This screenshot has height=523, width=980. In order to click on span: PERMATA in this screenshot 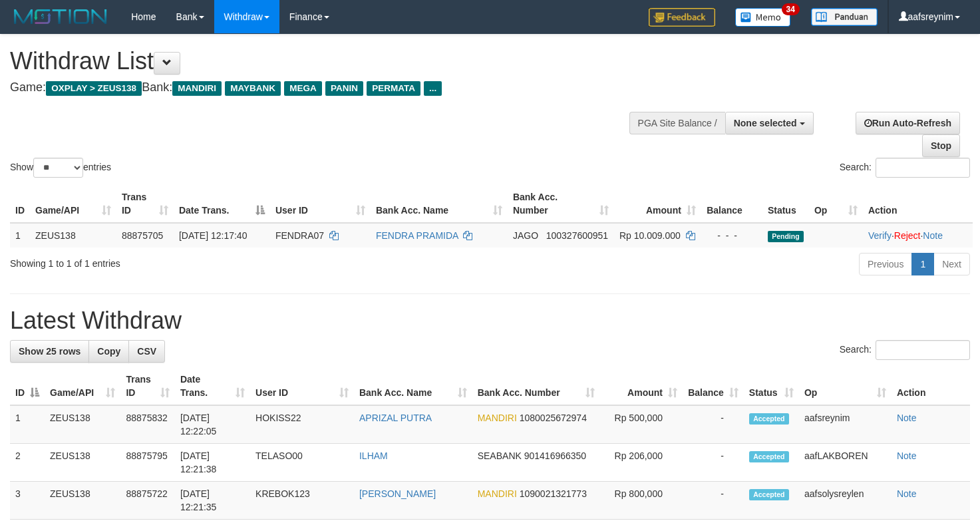, I will do `click(393, 89)`.